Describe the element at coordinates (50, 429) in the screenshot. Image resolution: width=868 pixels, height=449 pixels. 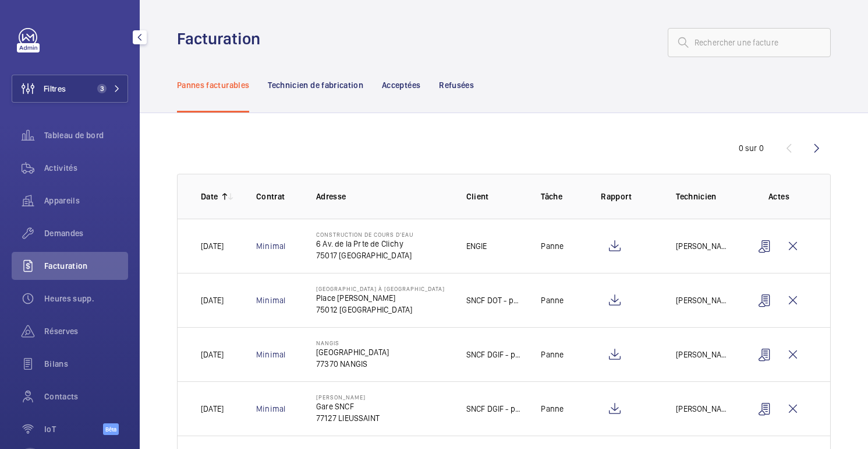
I see `font: IoT` at that location.